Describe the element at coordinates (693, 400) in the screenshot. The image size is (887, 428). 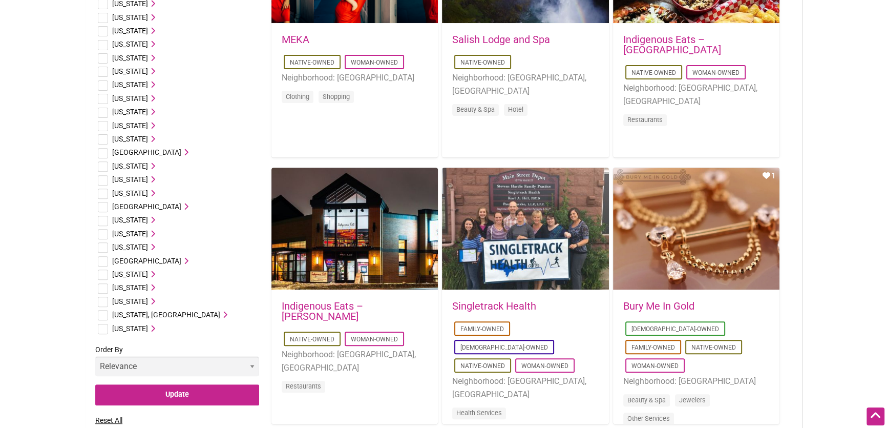
I see `a: Jewelers` at that location.